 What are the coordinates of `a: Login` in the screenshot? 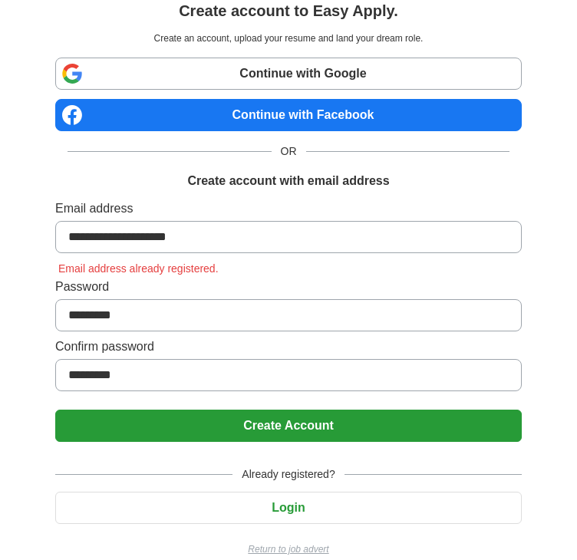 It's located at (289, 507).